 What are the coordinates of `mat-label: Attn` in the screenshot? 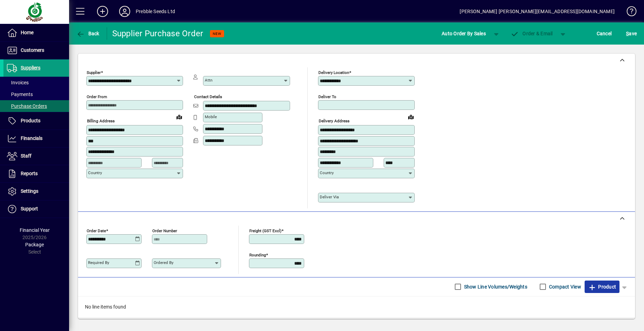 It's located at (209, 80).